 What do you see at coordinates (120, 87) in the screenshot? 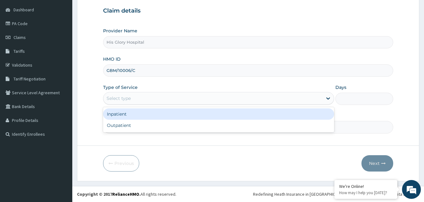
I see `label: Type of Service` at bounding box center [120, 87].